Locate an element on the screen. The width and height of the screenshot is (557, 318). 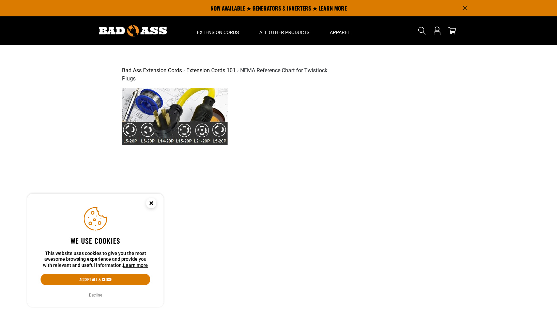
aside: Cookie Consent is located at coordinates (95, 250).